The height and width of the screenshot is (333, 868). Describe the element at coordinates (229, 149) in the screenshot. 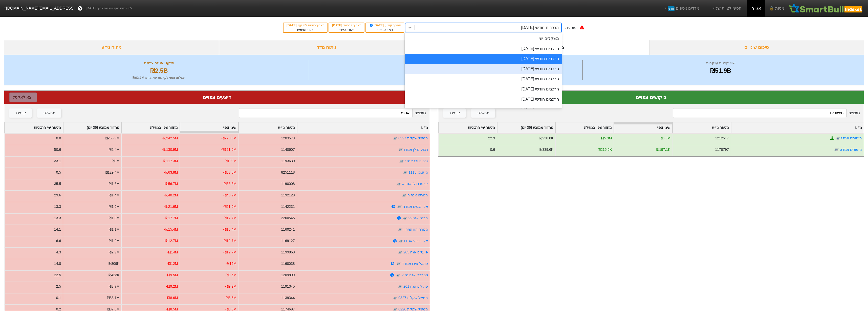

I see `div: -₪121.6M` at that location.